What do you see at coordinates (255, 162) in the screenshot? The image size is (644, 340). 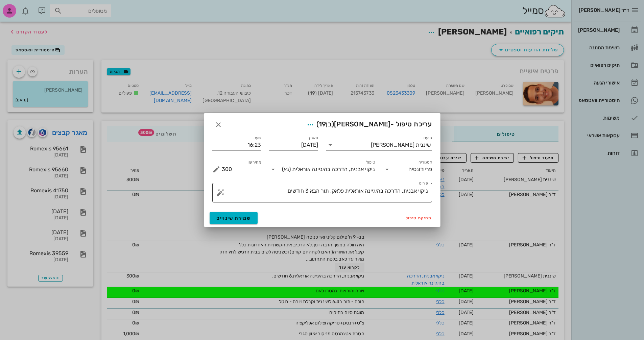 I see `label: מחיר ₪` at bounding box center [255, 162].